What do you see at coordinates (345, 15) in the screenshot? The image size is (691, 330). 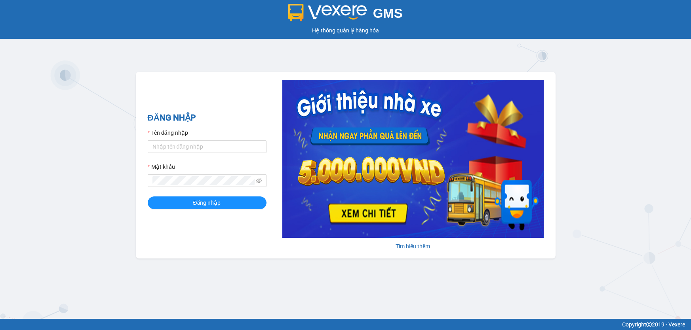 I see `a: GMS` at bounding box center [345, 15].